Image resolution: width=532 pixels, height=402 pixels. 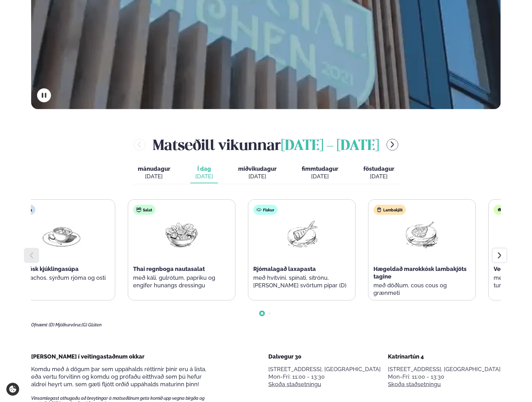 What do you see at coordinates (61, 281) in the screenshot?
I see `p: með nachos, sýrðum rjóma og osti (D) (G)` at bounding box center [61, 281].